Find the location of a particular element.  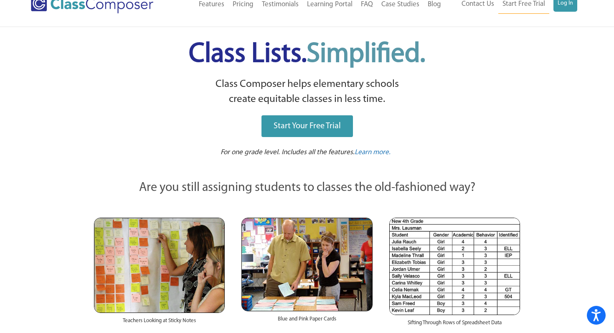

p: Class Composer helps elementary schools create equitable classes in less time. is located at coordinates (307, 92).